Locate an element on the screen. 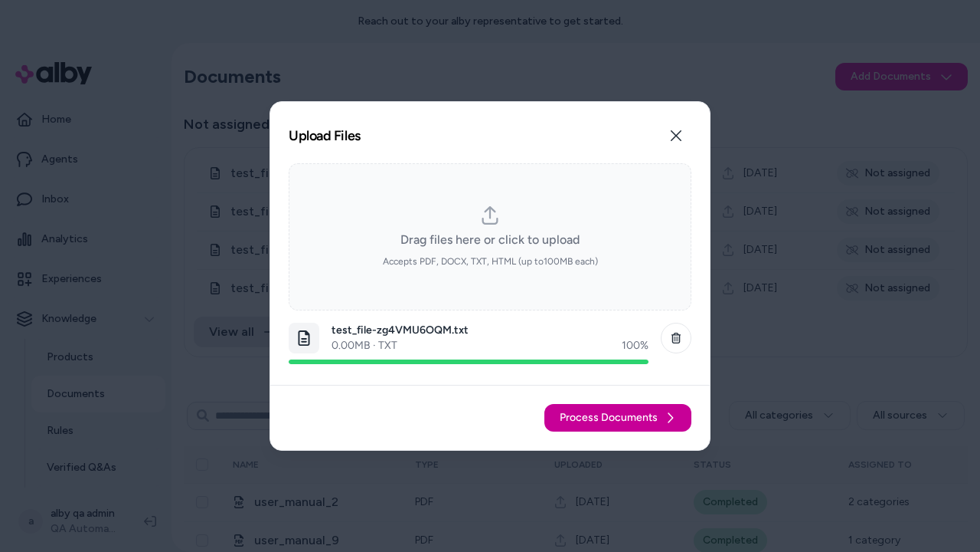  li: dropzone-file-list-item is located at coordinates (490, 343).